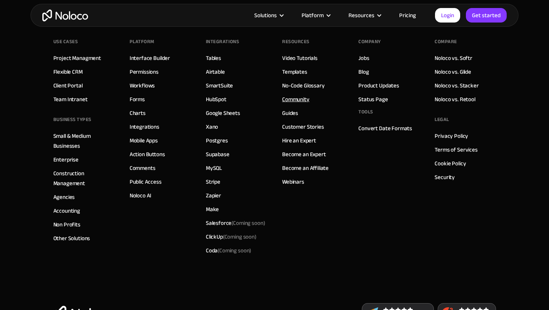 The height and width of the screenshot is (310, 549). What do you see at coordinates (144, 72) in the screenshot?
I see `a: Permissions` at bounding box center [144, 72].